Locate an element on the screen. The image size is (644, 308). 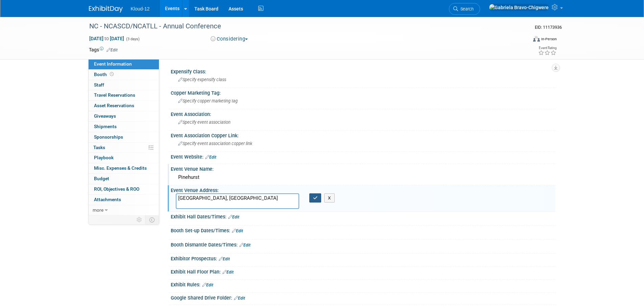
a: more is located at coordinates (124, 210).